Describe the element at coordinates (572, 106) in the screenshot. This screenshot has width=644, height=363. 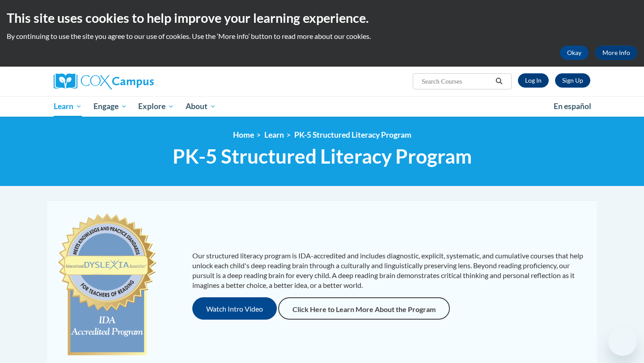
I see `span: En español` at that location.